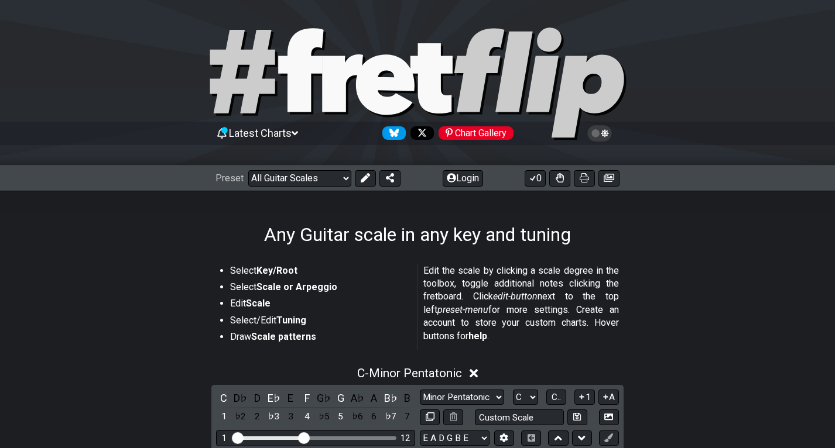 Image resolution: width=835 pixels, height=448 pixels. What do you see at coordinates (454, 438) in the screenshot?
I see `select: Tuning` at bounding box center [454, 438].